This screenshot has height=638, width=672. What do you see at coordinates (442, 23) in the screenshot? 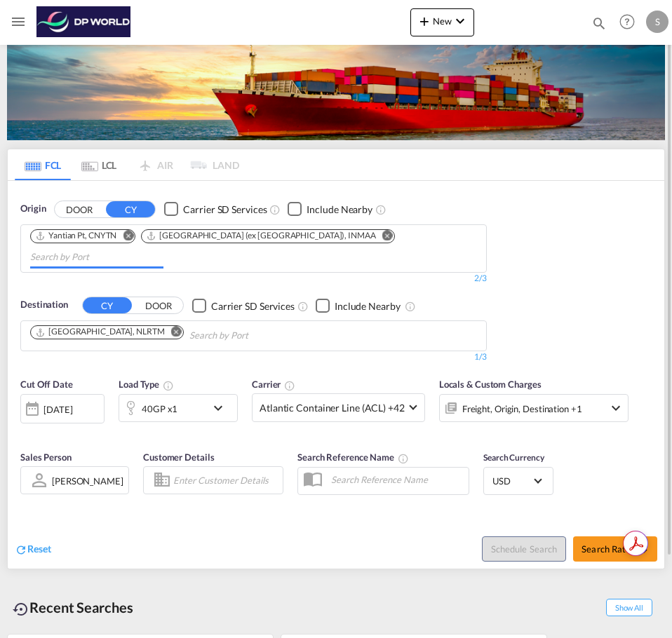
I see `button: icon-plus 400-fgNewicon-chevron-down` at bounding box center [442, 23].